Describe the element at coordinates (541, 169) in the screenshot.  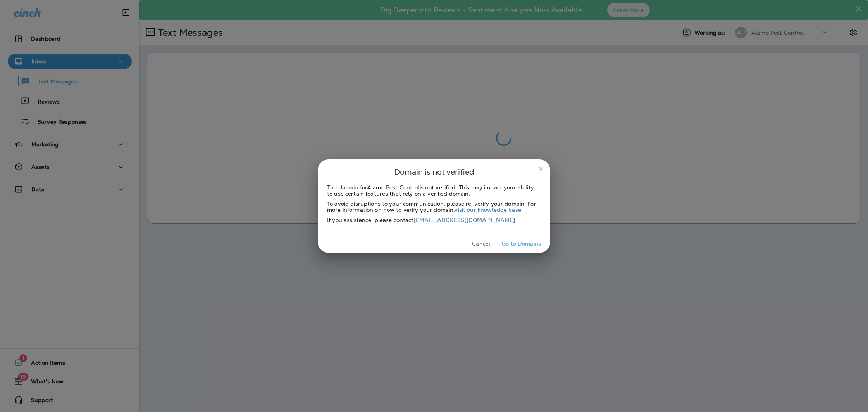
I see `button: close` at that location.